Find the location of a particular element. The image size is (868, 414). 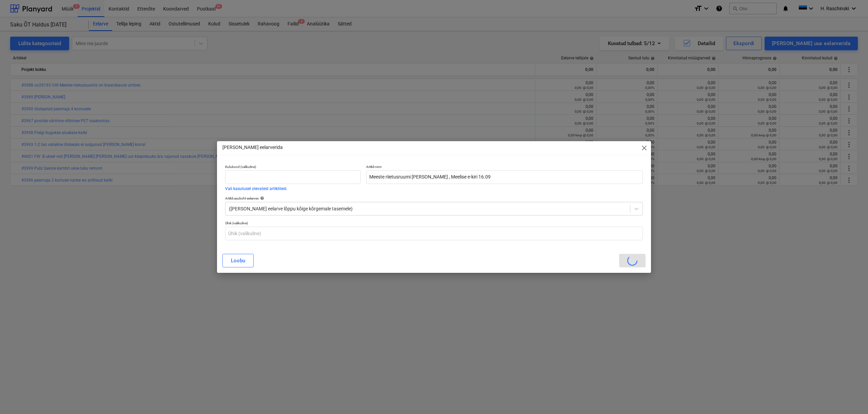

div: Loobu is located at coordinates (238, 260).